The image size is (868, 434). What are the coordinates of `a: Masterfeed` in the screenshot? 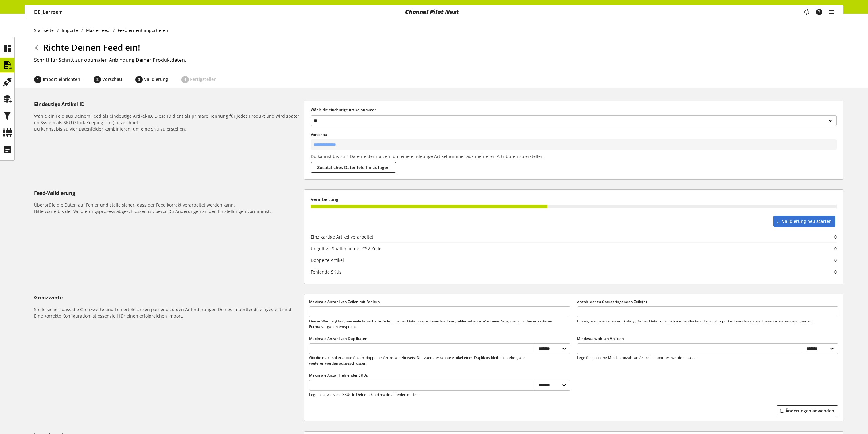 It's located at (98, 30).